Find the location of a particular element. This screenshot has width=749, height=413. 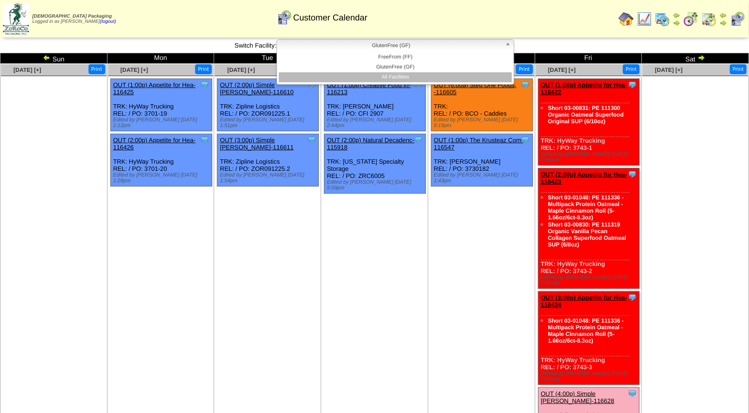

li: FreeFrom (FF) is located at coordinates (396, 57).